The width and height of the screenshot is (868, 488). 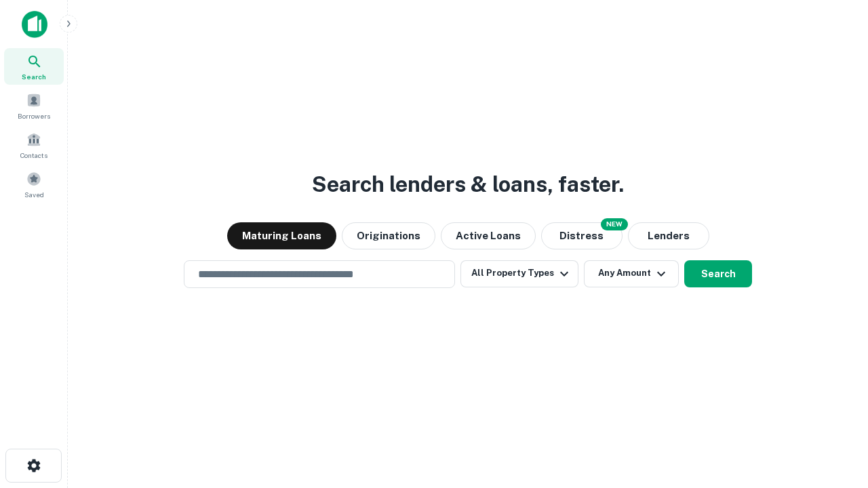 What do you see at coordinates (282, 236) in the screenshot?
I see `button: Maturing Loans` at bounding box center [282, 236].